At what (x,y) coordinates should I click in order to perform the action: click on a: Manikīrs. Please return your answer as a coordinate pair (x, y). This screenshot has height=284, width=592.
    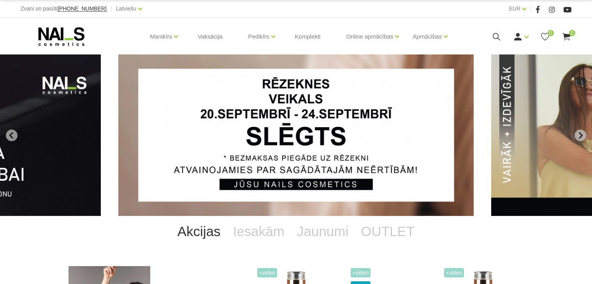
    Looking at the image, I should click on (161, 37).